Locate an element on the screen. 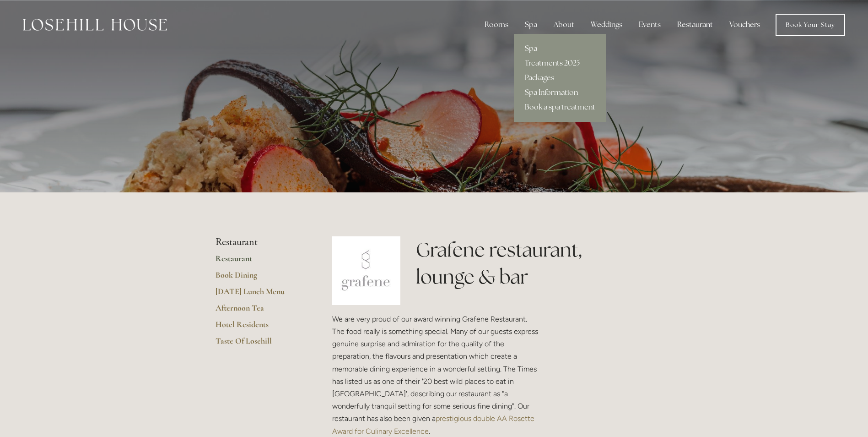 The image size is (868, 437). div: Spa is located at coordinates (531, 25).